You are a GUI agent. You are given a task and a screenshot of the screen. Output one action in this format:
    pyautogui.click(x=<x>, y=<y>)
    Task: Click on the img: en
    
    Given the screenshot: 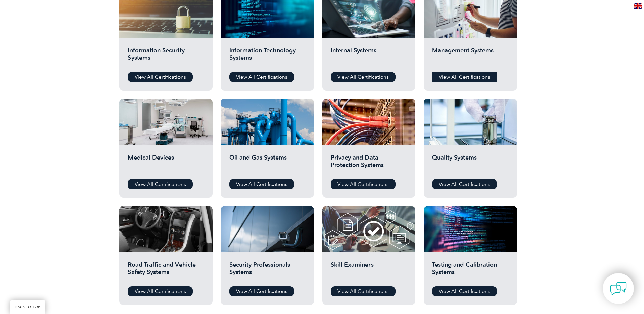 What is the action you would take?
    pyautogui.click(x=638, y=6)
    